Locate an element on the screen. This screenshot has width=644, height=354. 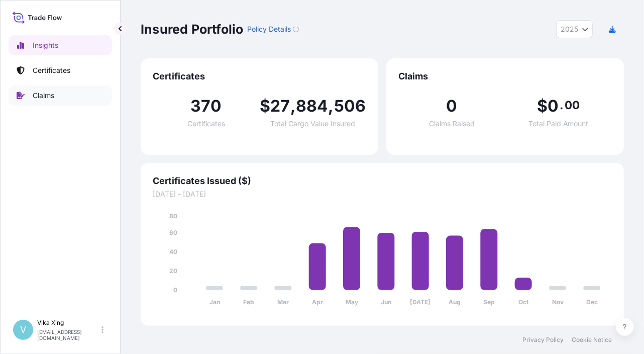
tspan: 20 is located at coordinates (173, 270).